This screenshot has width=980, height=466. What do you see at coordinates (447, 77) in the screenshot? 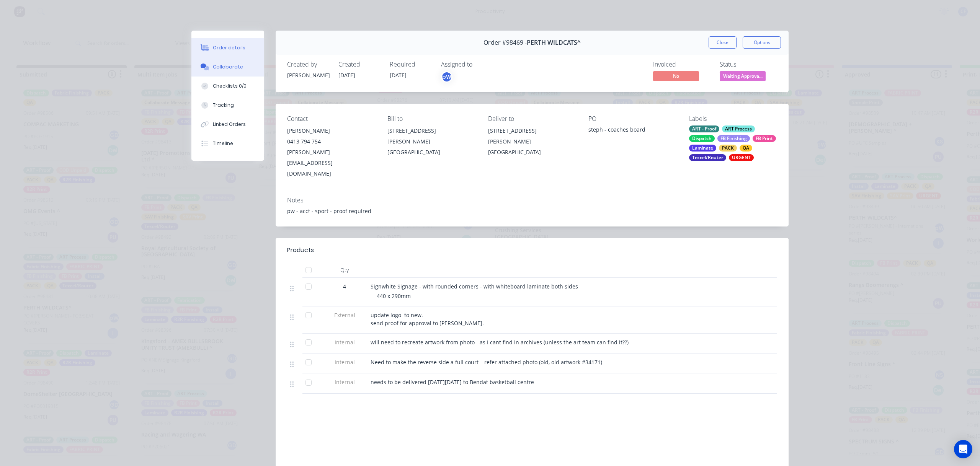
I see `button: pW` at bounding box center [447, 77].